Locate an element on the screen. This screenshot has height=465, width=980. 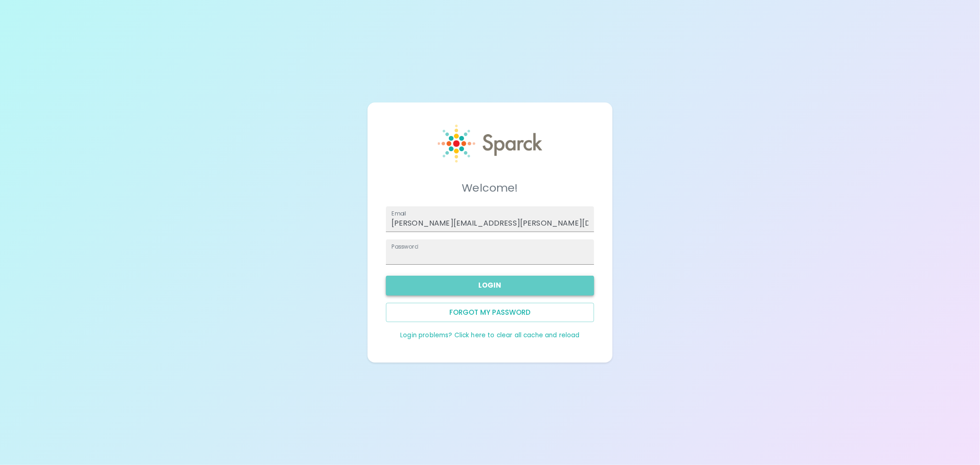
label: Password is located at coordinates (405, 246).